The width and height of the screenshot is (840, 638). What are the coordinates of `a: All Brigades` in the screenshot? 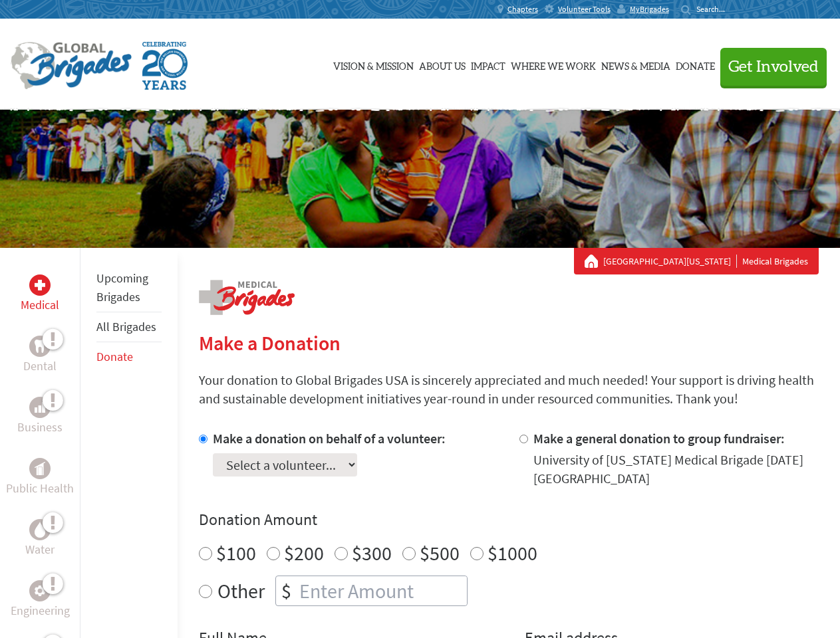 It's located at (126, 326).